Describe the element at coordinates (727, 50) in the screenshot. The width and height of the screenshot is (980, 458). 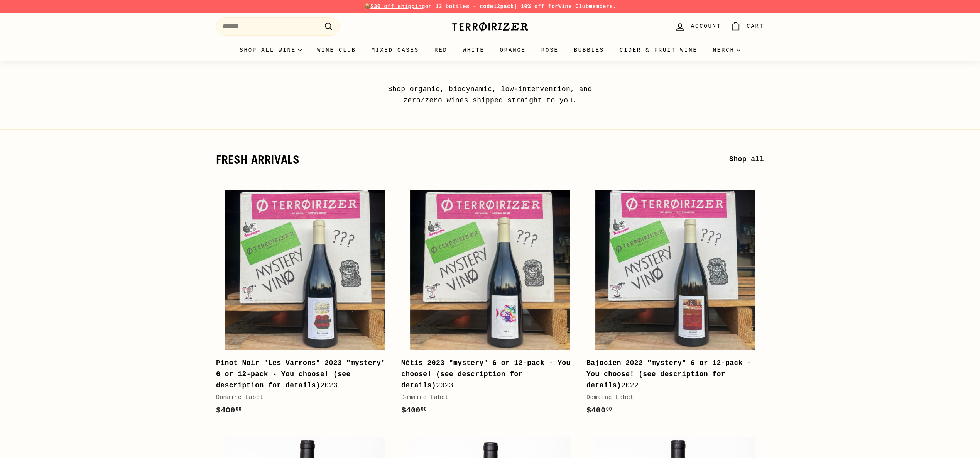
I see `summary: Merch` at that location.